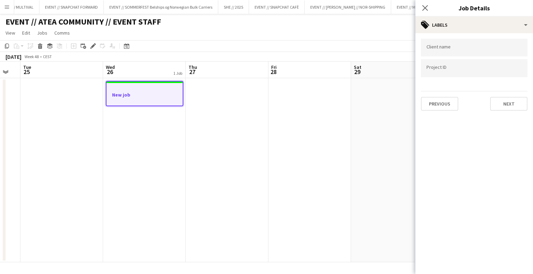  I want to click on div: CEST, so click(47, 56).